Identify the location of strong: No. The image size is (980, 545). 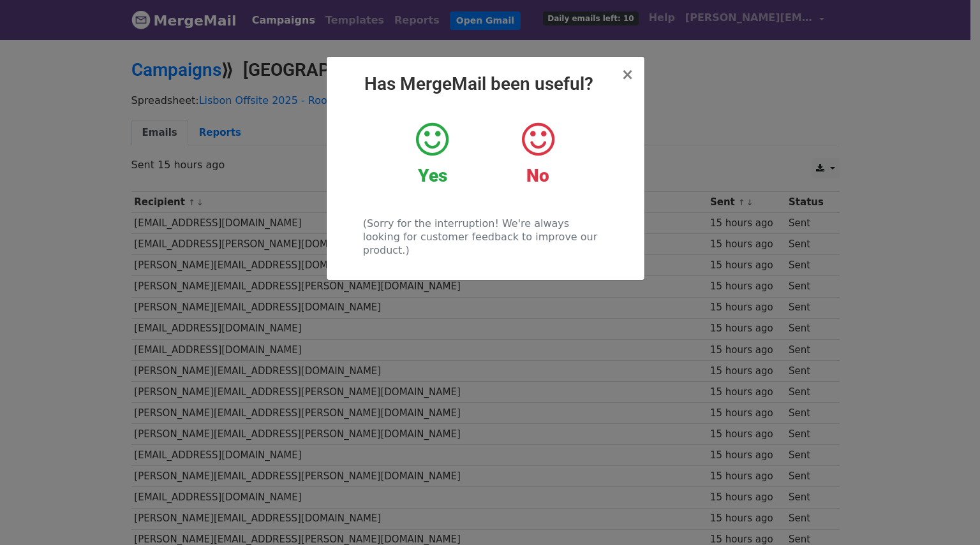
(538, 175).